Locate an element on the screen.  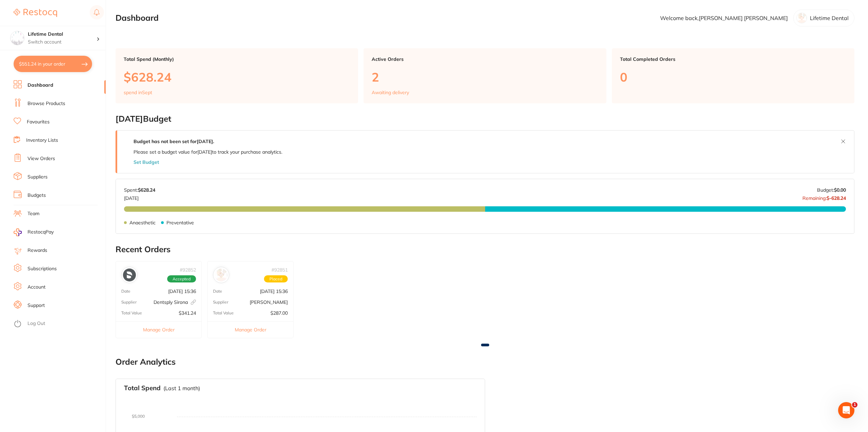
strong: $628.24 is located at coordinates (147, 190).